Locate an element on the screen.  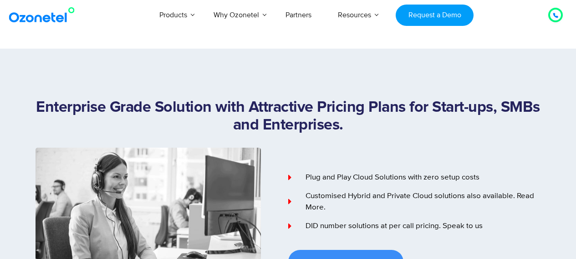
span: Plug and Play Cloud Solutions with zero setup costs is located at coordinates (391, 178).